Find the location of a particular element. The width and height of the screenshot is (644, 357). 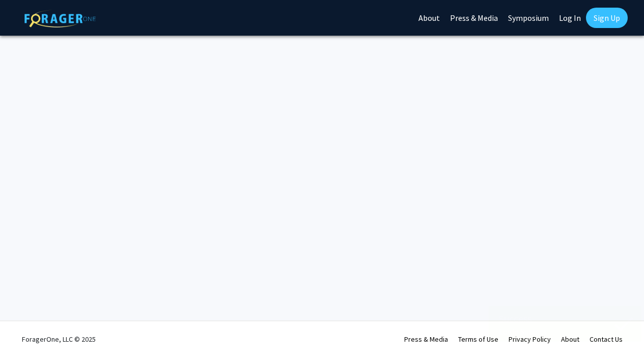

a: Press & Media is located at coordinates (426, 339).